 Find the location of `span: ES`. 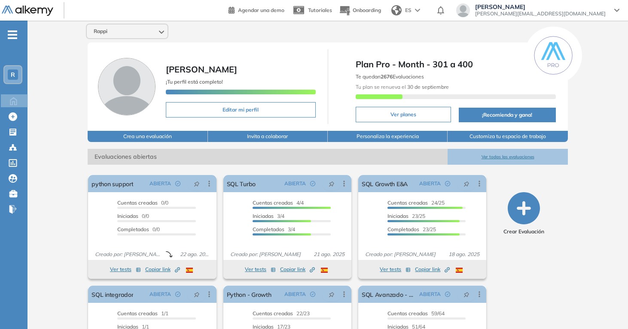

span: ES is located at coordinates (408, 10).